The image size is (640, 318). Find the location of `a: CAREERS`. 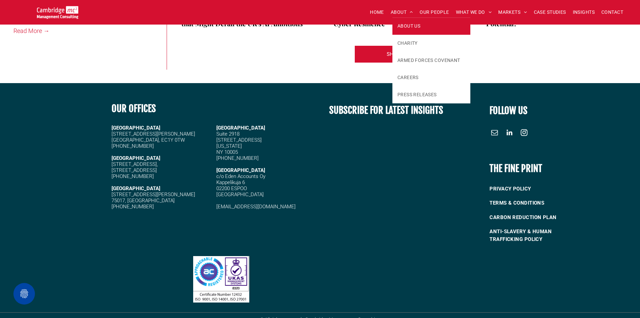

a: CAREERS is located at coordinates (432, 77).